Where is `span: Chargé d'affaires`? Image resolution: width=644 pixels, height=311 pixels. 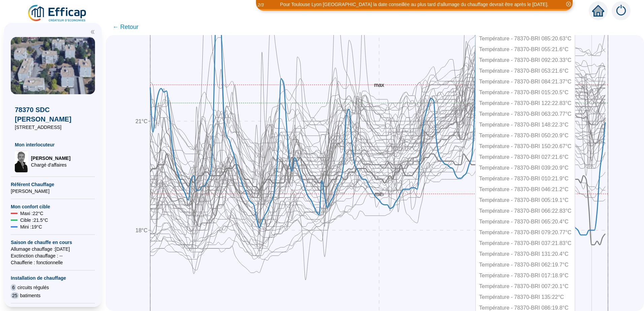
span: Chargé d'affaires is located at coordinates (50, 165).